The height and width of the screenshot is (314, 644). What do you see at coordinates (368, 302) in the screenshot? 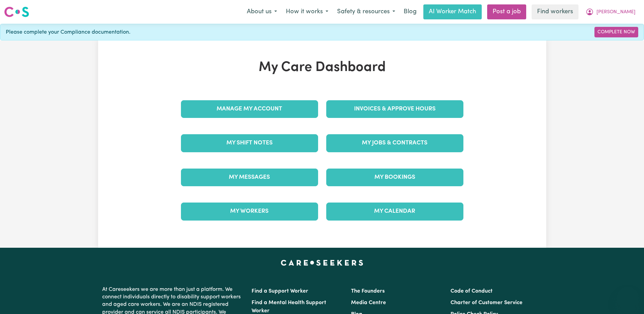
I see `a: Media Centre` at bounding box center [368, 302].